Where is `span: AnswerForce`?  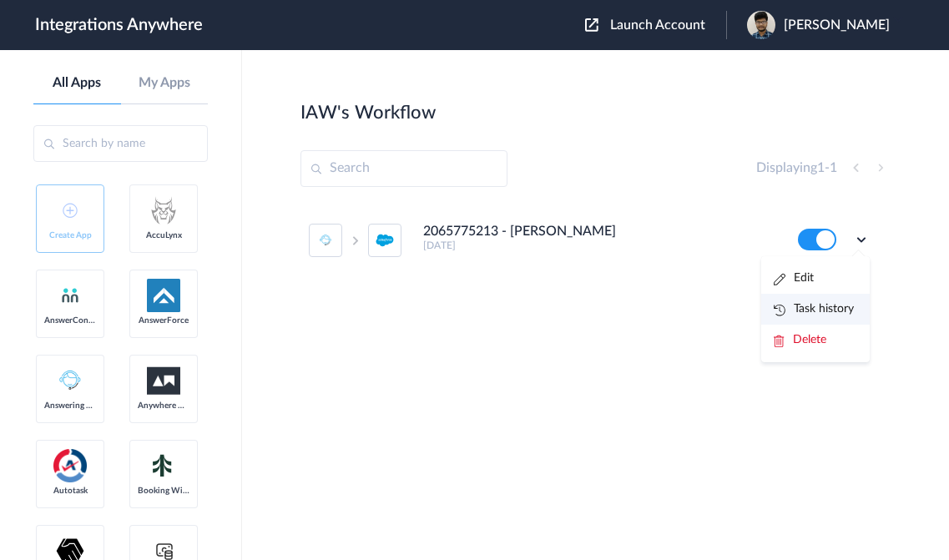 span: AnswerForce is located at coordinates (164, 321).